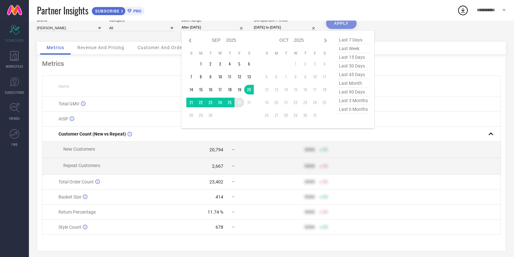 This screenshot has height=257, width=514. I want to click on td: Mon Sep 15 2025, so click(201, 90).